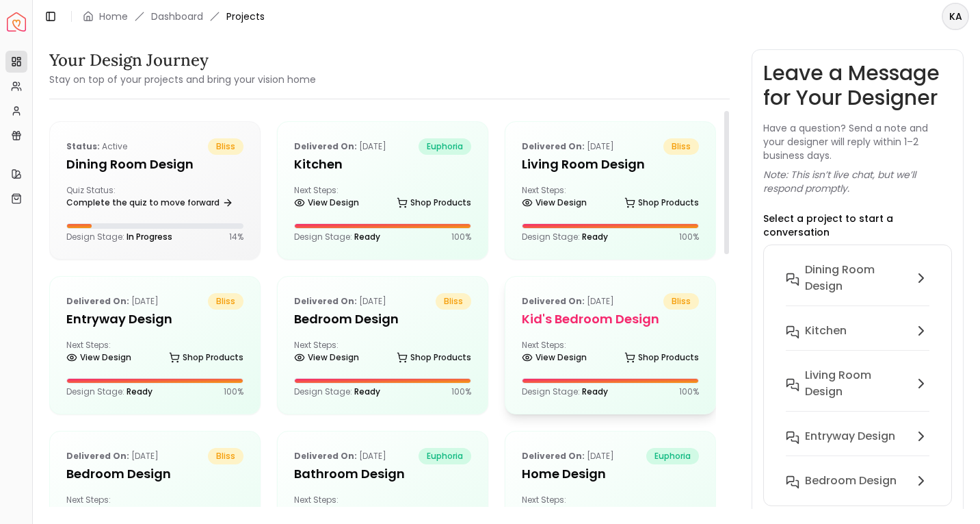 The width and height of the screenshot is (980, 524). I want to click on h6: Dining Room design, so click(857, 278).